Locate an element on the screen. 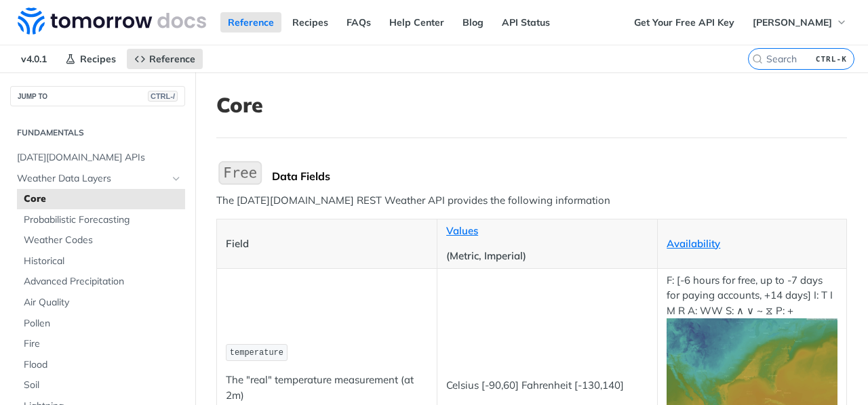 This screenshot has width=868, height=405. a: Probabilistic Forecasting is located at coordinates (101, 220).